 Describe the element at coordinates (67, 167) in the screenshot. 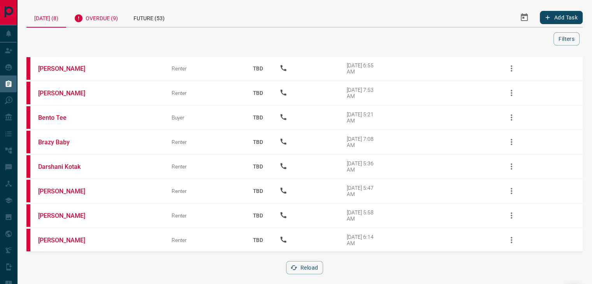

I see `a: Darshani Kotak` at that location.